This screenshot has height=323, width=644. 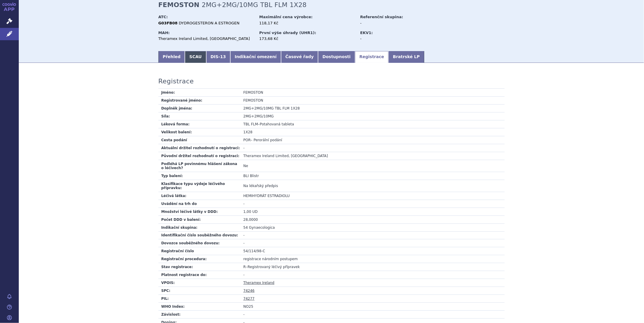 I want to click on strong: G03FB08, so click(x=168, y=23).